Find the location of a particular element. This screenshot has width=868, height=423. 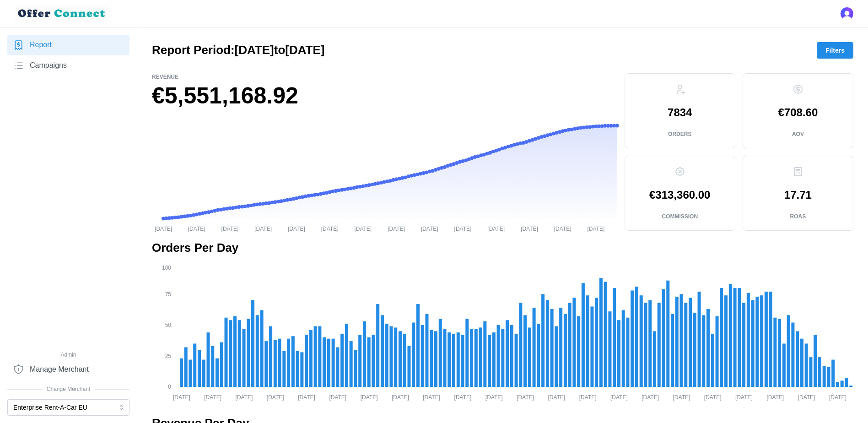

p: Orders is located at coordinates (680, 134).